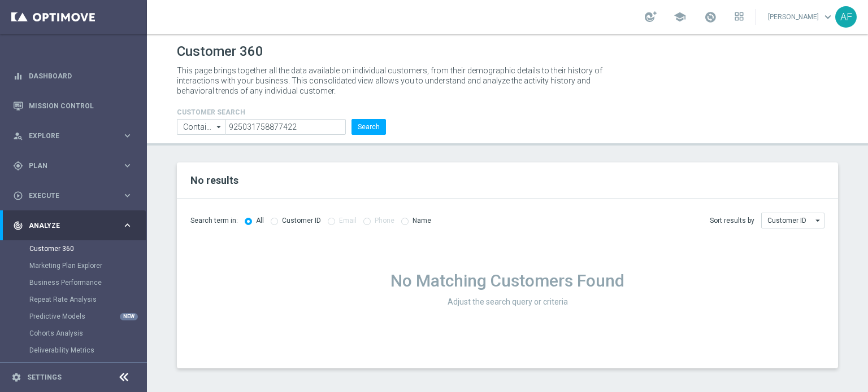 The height and width of the screenshot is (392, 868). What do you see at coordinates (281, 112) in the screenshot?
I see `h4: CUSTOMER SEARCH` at bounding box center [281, 112].